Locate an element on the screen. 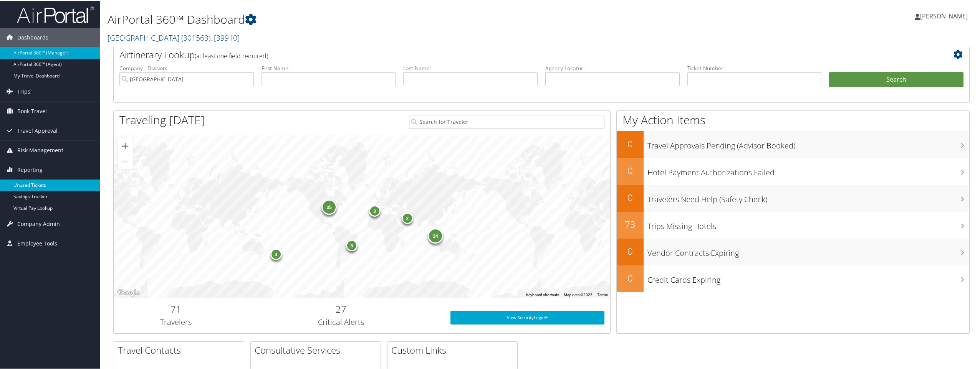 The image size is (980, 369). h3: Travelers Need Help (Safety Check) is located at coordinates (809, 197).